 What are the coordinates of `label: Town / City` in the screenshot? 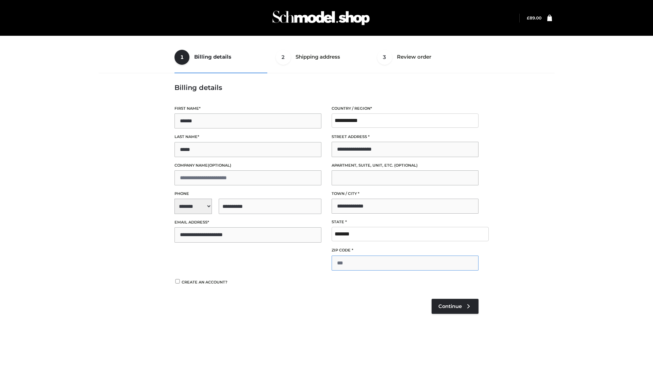 It's located at (405, 193).